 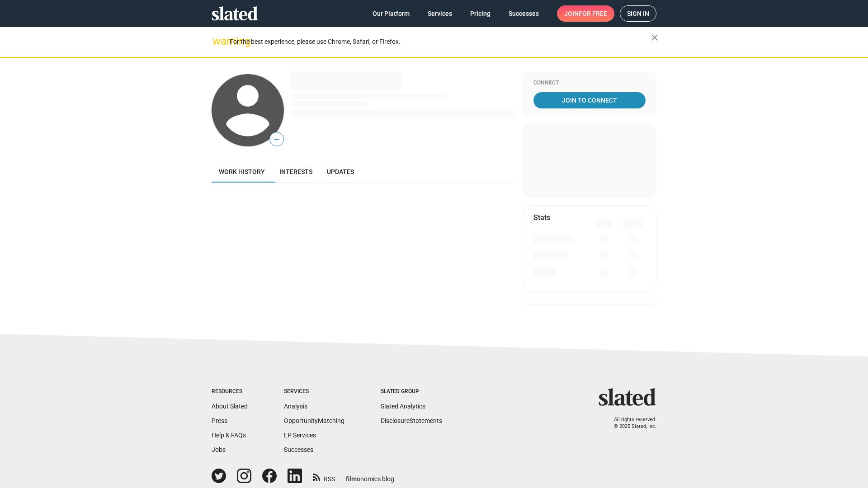 What do you see at coordinates (370, 475) in the screenshot?
I see `a: filmonomics blog` at bounding box center [370, 475].